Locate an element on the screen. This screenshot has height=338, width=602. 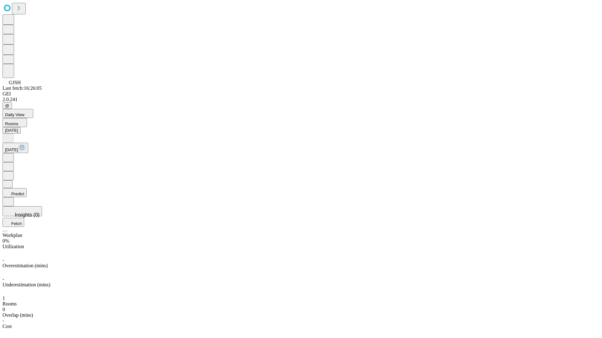
div: GEI is located at coordinates (301, 94).